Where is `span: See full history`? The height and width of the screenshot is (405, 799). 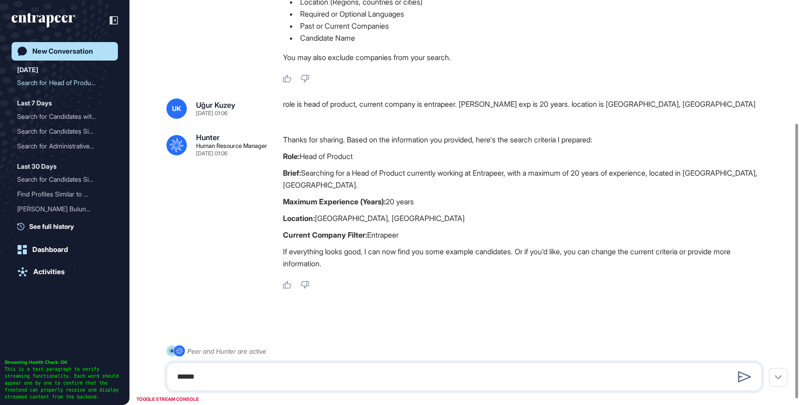 span: See full history is located at coordinates (51, 226).